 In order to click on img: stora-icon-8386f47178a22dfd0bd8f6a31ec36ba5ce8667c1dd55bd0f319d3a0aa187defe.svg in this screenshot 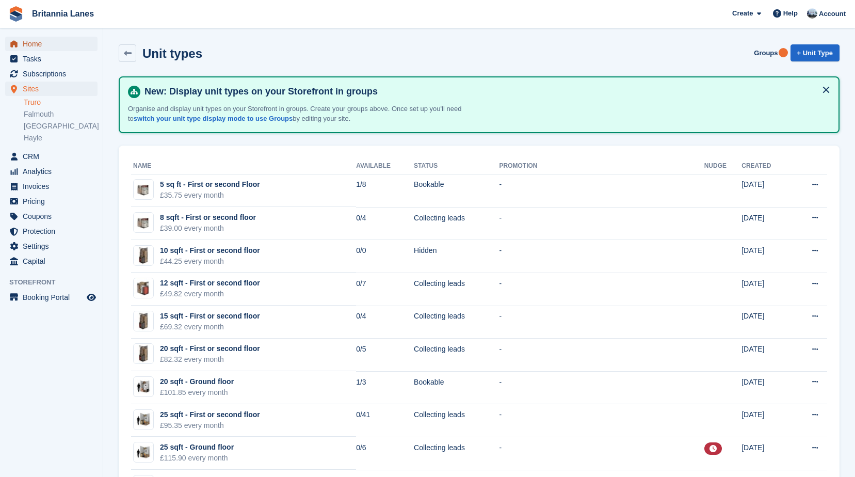, I will do `click(16, 14)`.